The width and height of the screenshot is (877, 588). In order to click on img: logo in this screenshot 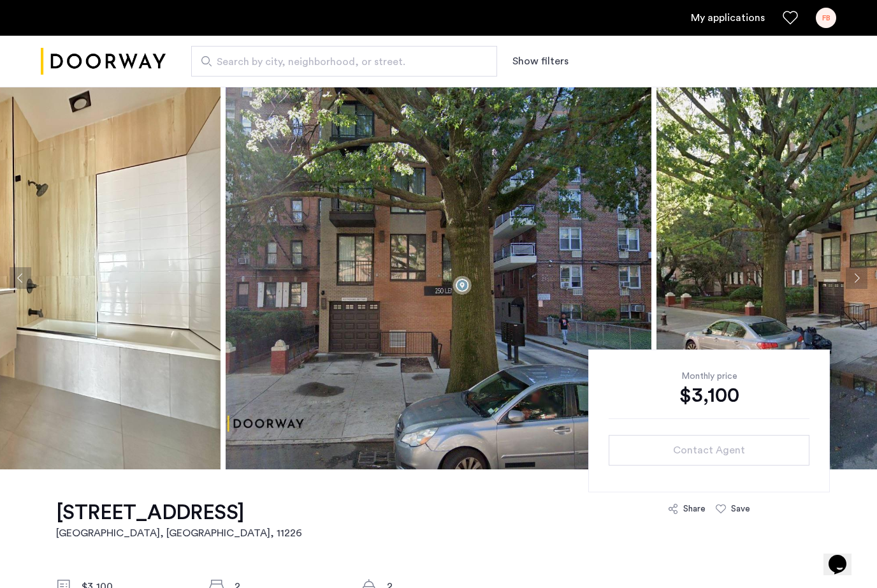, I will do `click(103, 61)`.